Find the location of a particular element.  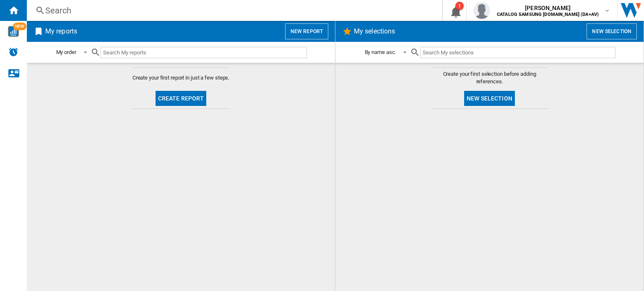

button: Create report is located at coordinates (181, 98).